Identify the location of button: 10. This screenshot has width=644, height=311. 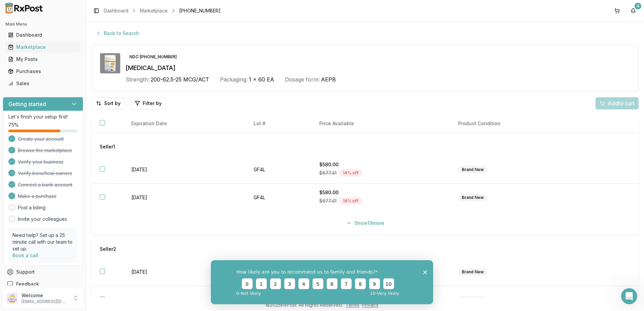
(178, 24).